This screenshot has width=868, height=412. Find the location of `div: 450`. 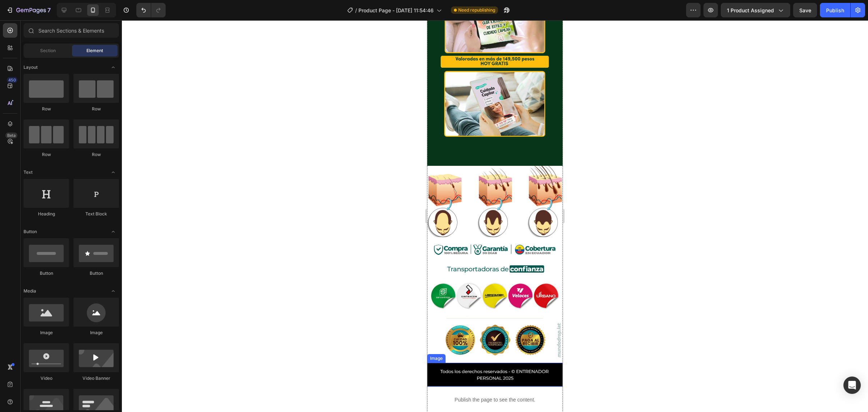

div: 450 is located at coordinates (12, 80).